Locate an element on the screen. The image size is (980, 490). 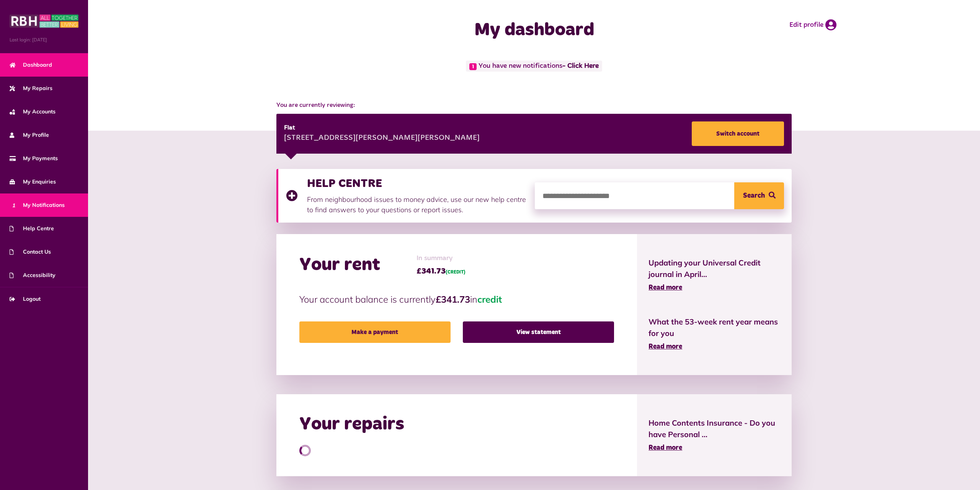
span: (CREDIT) is located at coordinates (455, 273).